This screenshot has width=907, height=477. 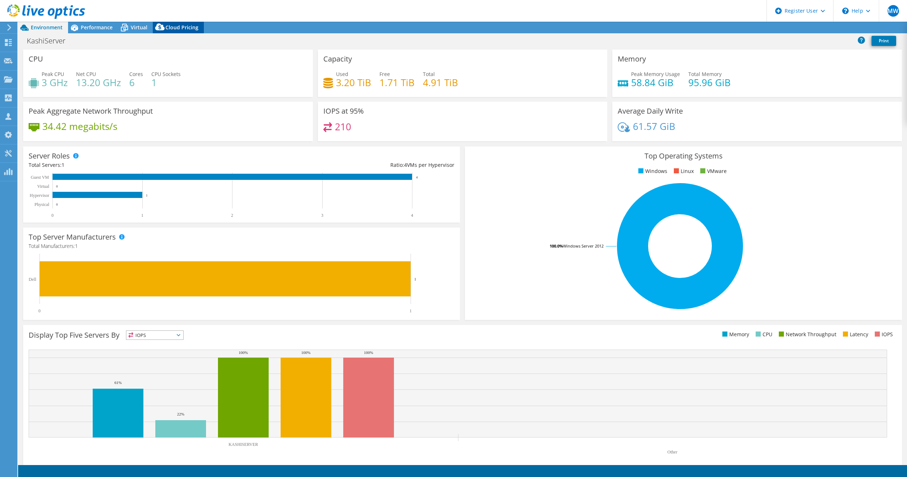 I want to click on text: Hypervisor, so click(x=39, y=195).